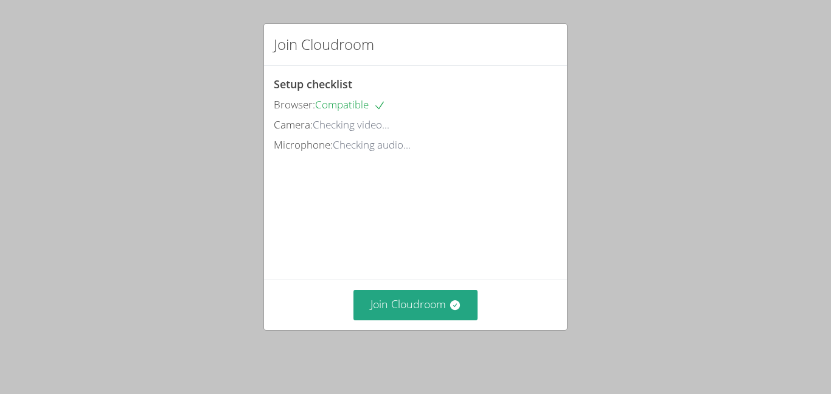 The image size is (831, 394). I want to click on span: Checking audio..., so click(372, 144).